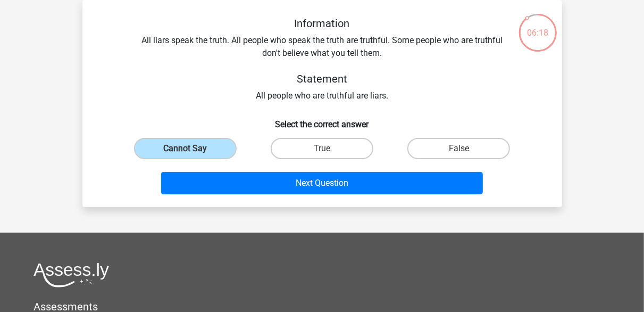 The width and height of the screenshot is (644, 312). I want to click on label: Cannot Say, so click(185, 148).